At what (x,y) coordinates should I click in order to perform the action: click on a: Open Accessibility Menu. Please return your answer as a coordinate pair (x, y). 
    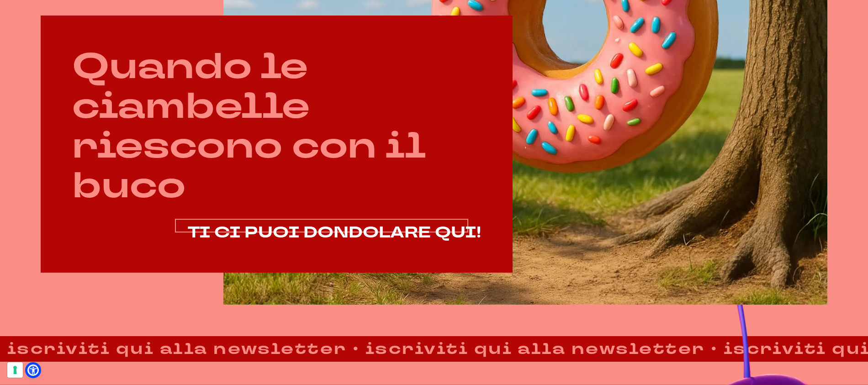
    Looking at the image, I should click on (33, 370).